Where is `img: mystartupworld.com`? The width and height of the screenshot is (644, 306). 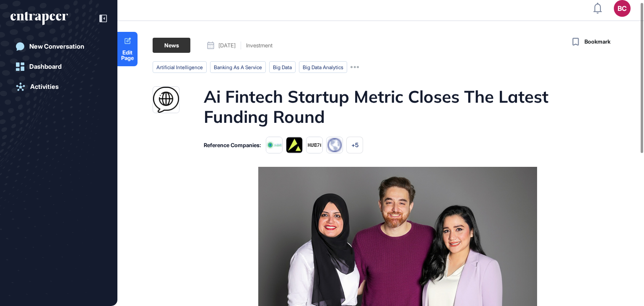
img: mystartupworld.com is located at coordinates (166, 100).